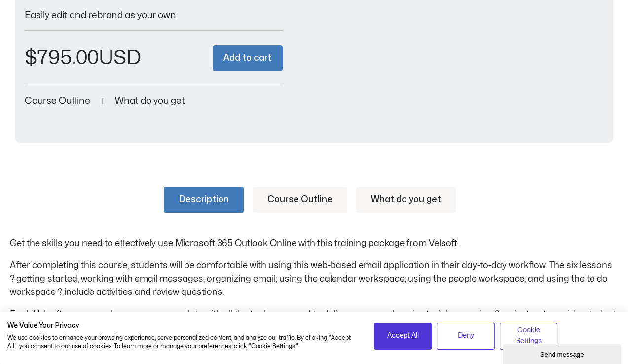 This screenshot has width=628, height=364. Describe the element at coordinates (403, 336) in the screenshot. I see `span: Accept All` at that location.